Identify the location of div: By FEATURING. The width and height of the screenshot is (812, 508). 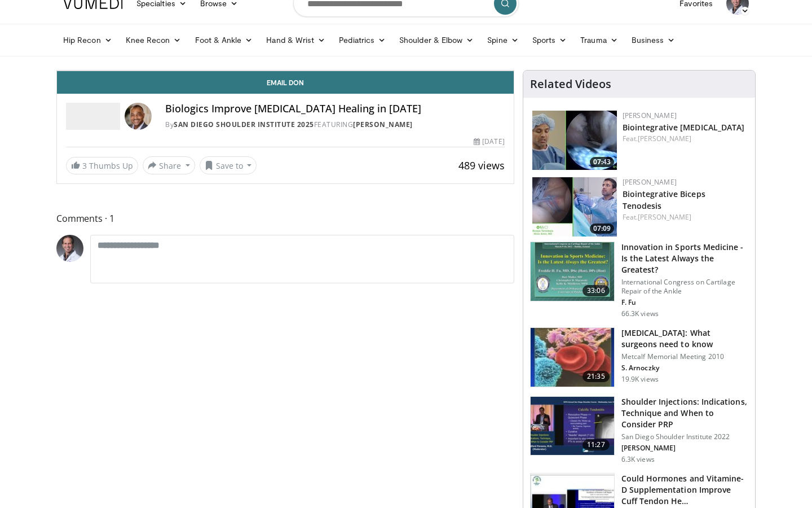
(335, 124).